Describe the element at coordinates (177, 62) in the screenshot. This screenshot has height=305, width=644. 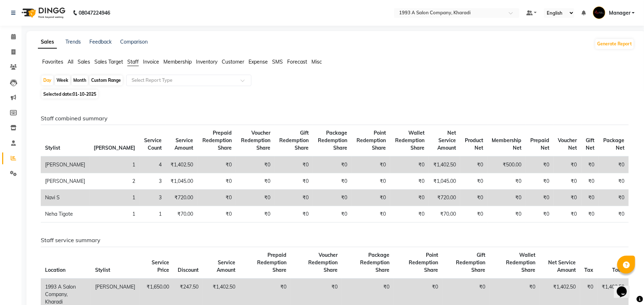
I see `span: Membership` at that location.